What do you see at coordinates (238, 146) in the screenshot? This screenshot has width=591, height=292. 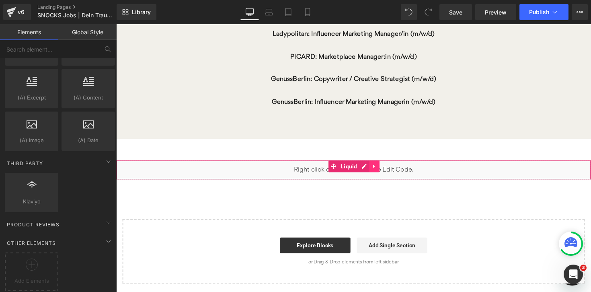 I see `span: Liquid` at bounding box center [238, 146].